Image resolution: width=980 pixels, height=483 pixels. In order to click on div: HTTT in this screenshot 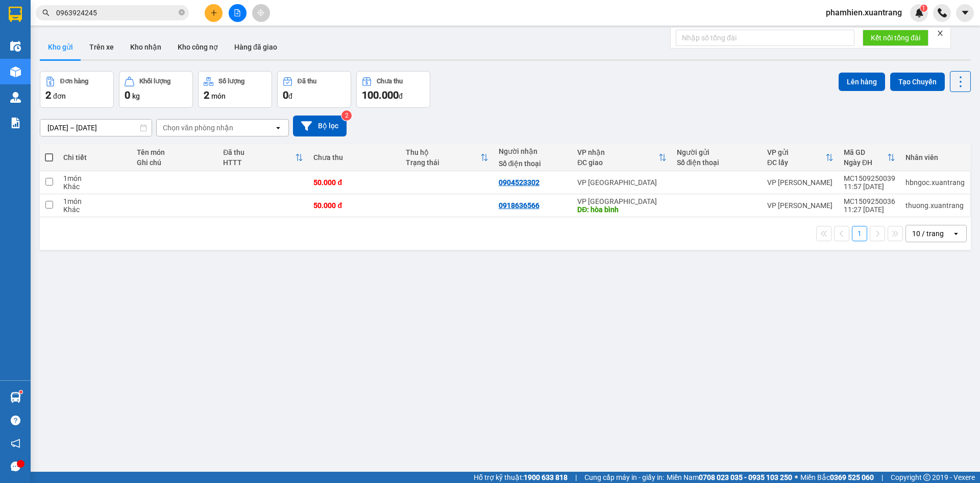, I will do `click(258, 162)`.